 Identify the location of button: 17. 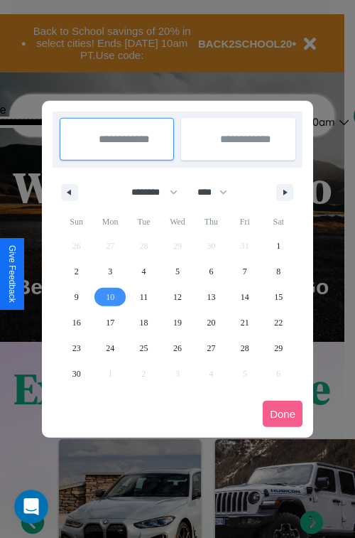
(109, 323).